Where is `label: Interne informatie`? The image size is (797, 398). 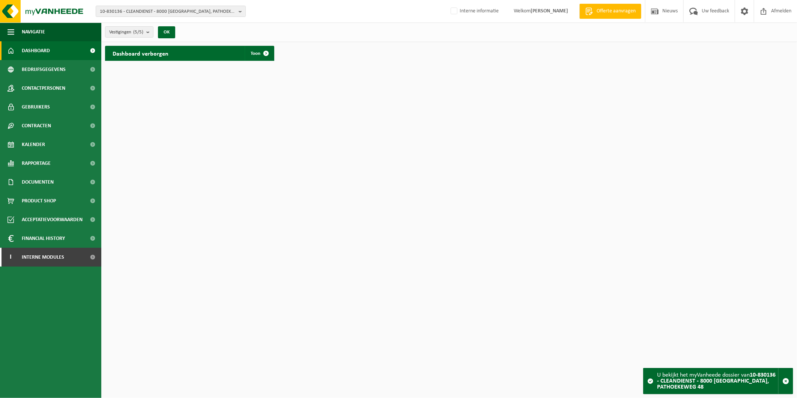
label: Interne informatie is located at coordinates (474, 11).